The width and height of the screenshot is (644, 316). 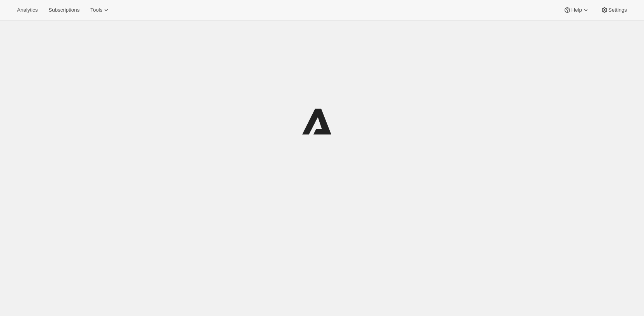 What do you see at coordinates (96, 10) in the screenshot?
I see `span: Tools` at bounding box center [96, 10].